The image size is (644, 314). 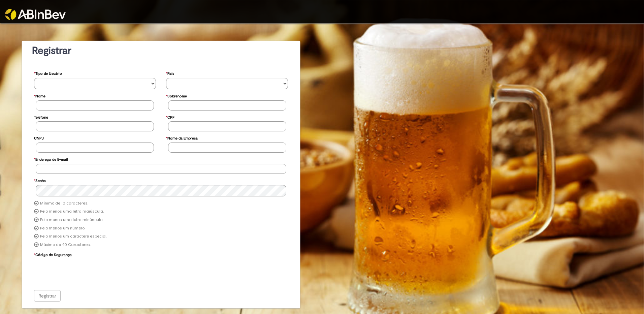 What do you see at coordinates (176, 95) in the screenshot?
I see `label: Sobrenome` at bounding box center [176, 95].